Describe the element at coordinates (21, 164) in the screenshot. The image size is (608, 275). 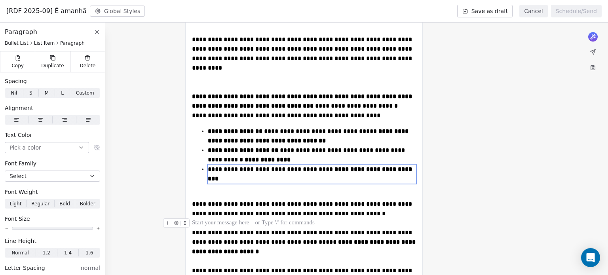
I see `span: Font Family` at that location.